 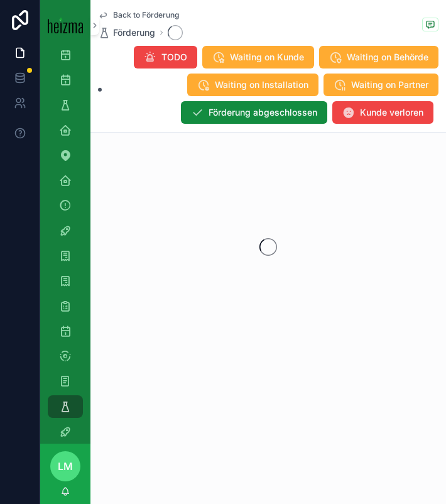 I want to click on span: Waiting on Behörde, so click(x=388, y=58).